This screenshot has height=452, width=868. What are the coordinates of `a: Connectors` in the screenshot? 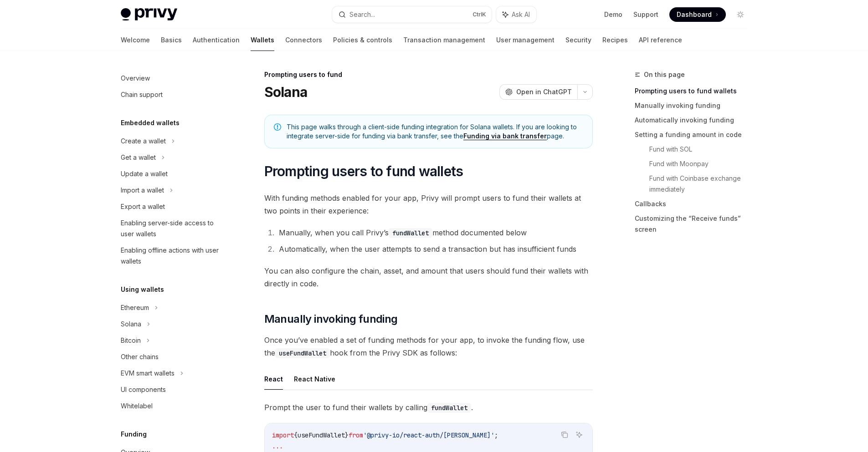 It's located at (303, 40).